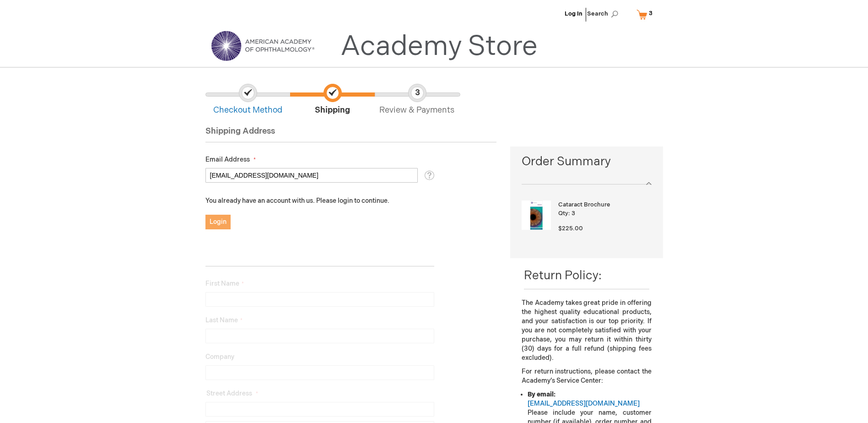 Image resolution: width=868 pixels, height=423 pixels. Describe the element at coordinates (332, 100) in the screenshot. I see `span: Shipping` at that location.